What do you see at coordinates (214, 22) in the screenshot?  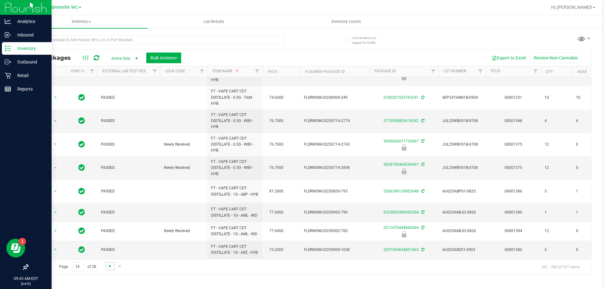 I see `span: Lab Results` at bounding box center [214, 22].